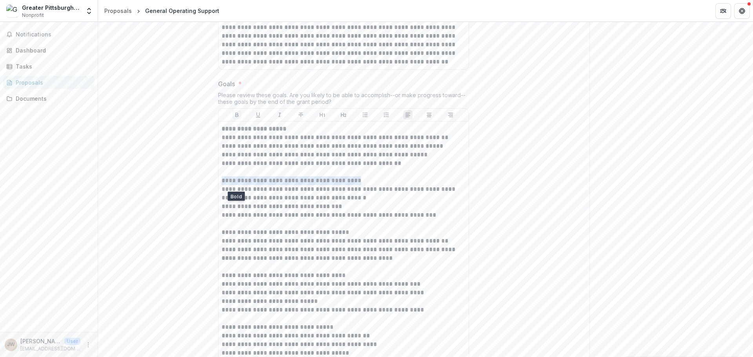 Image resolution: width=753 pixels, height=357 pixels. What do you see at coordinates (429, 115) in the screenshot?
I see `button: Align Center` at bounding box center [429, 115].